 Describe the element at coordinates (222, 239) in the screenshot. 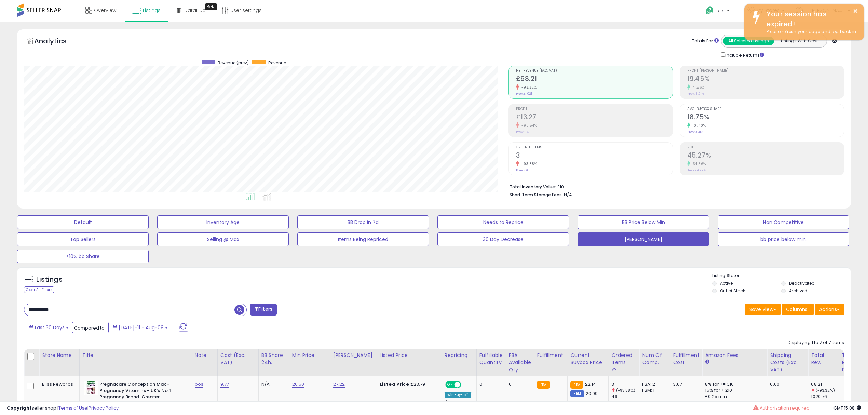

I see `button: Selling @ Max` at that location.